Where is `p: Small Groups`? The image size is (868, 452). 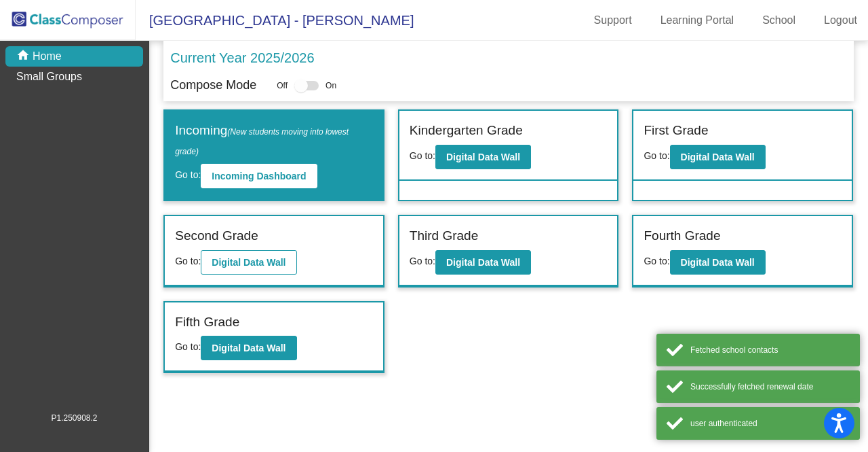 p: Small Groups is located at coordinates (49, 77).